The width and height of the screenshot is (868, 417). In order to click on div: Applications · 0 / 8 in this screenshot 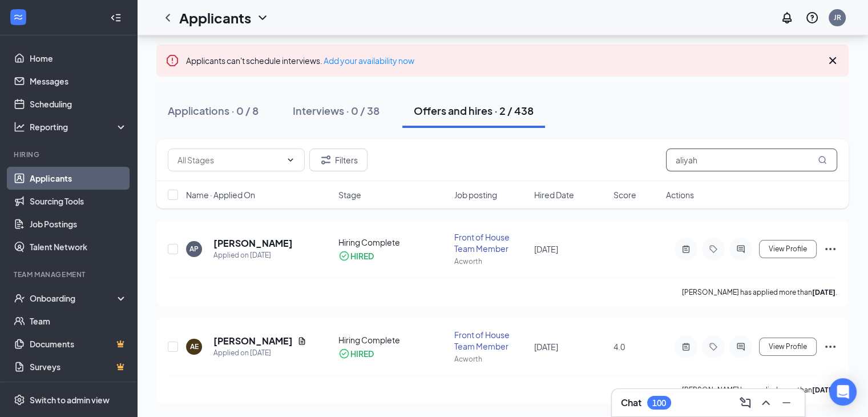, I will do `click(213, 110)`.